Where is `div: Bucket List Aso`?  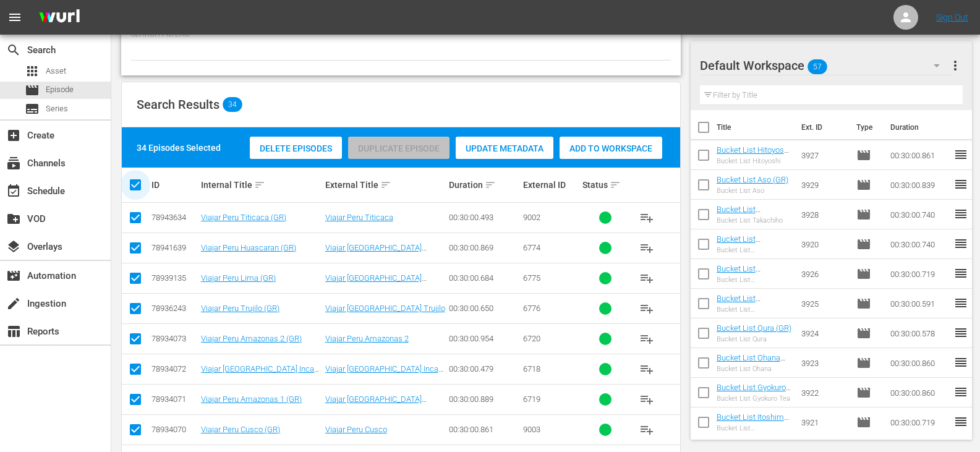
div: Bucket List Aso is located at coordinates (753, 190).